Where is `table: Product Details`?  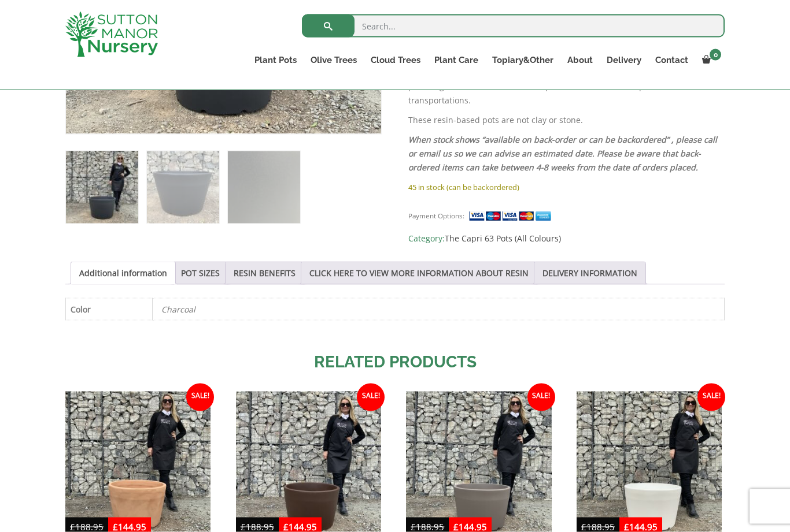
table: Product Details is located at coordinates (395, 309).